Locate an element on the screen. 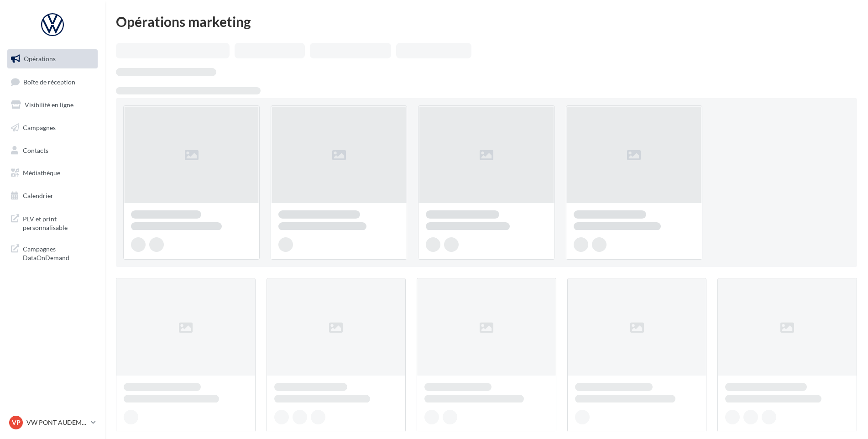 Image resolution: width=868 pixels, height=439 pixels. span: Campagnes DataOnDemand is located at coordinates (59, 252).